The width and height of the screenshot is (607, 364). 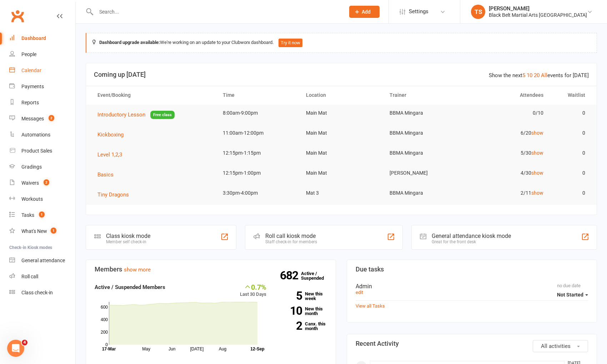 I want to click on div: General attendance kiosk mode, so click(x=471, y=236).